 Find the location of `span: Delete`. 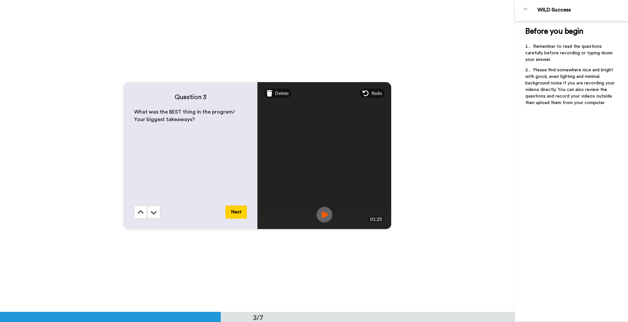

span: Delete is located at coordinates (282, 93).